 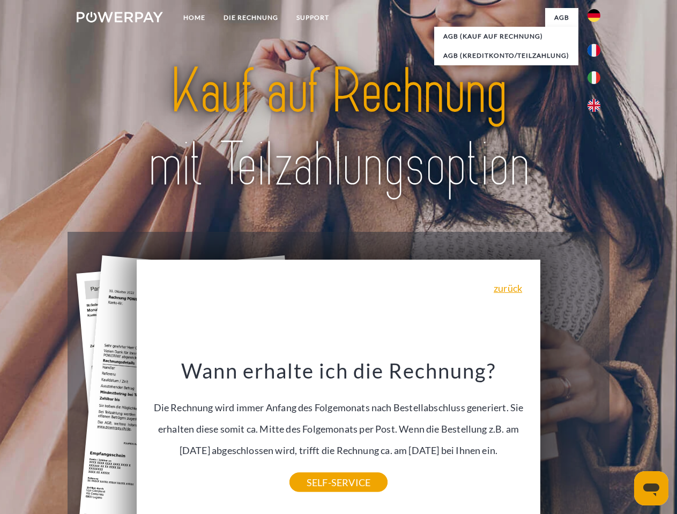 I want to click on a: DIE RECHNUNG, so click(x=251, y=18).